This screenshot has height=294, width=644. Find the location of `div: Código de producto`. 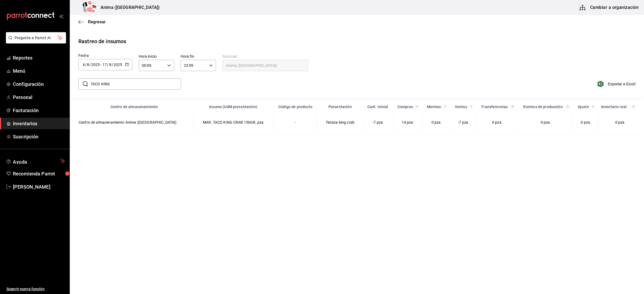

div: Código de producto is located at coordinates (295, 107).